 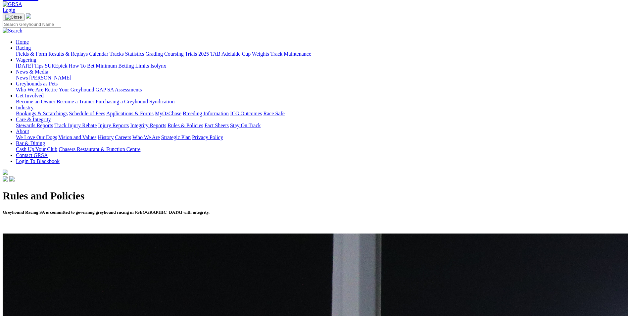 I want to click on a: Bar & Dining, so click(x=30, y=143).